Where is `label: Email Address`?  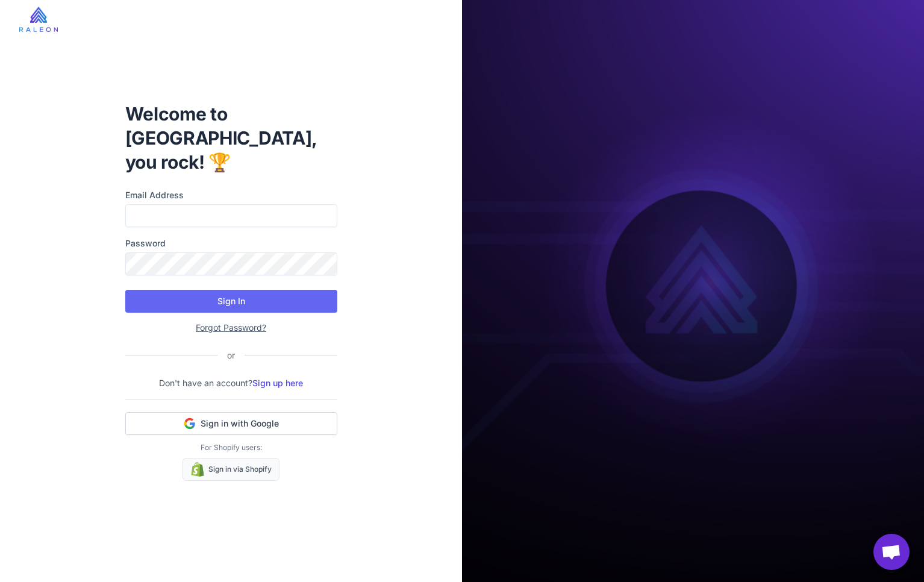 label: Email Address is located at coordinates (231, 195).